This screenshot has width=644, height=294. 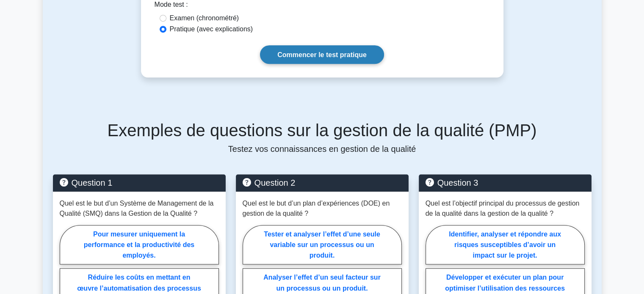 I want to click on font: Exemples de questions sur la gestion de la qualité (PMP), so click(x=322, y=130).